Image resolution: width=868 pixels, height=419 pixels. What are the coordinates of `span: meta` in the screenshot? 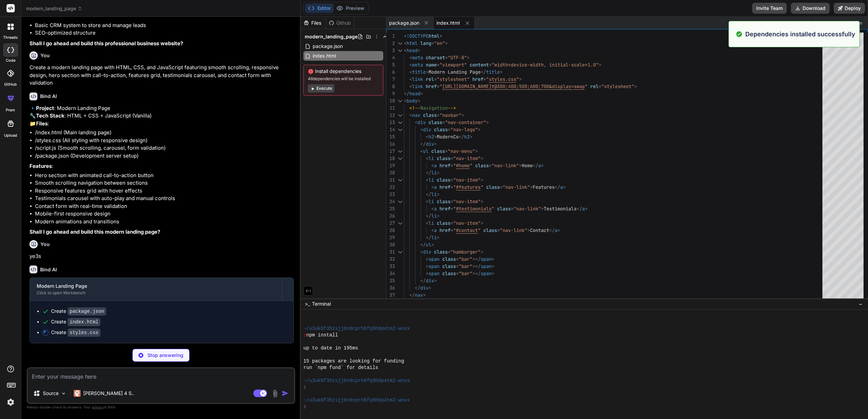 It's located at (417, 57).